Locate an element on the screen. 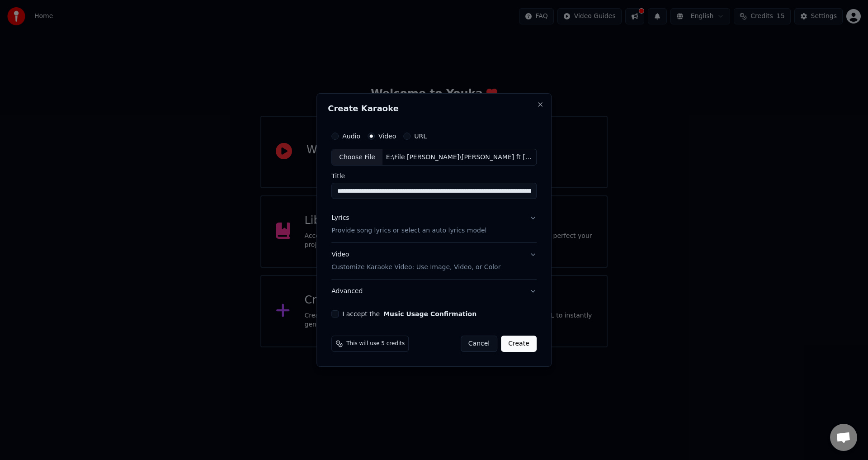 The height and width of the screenshot is (460, 868). button: Create is located at coordinates (519, 344).